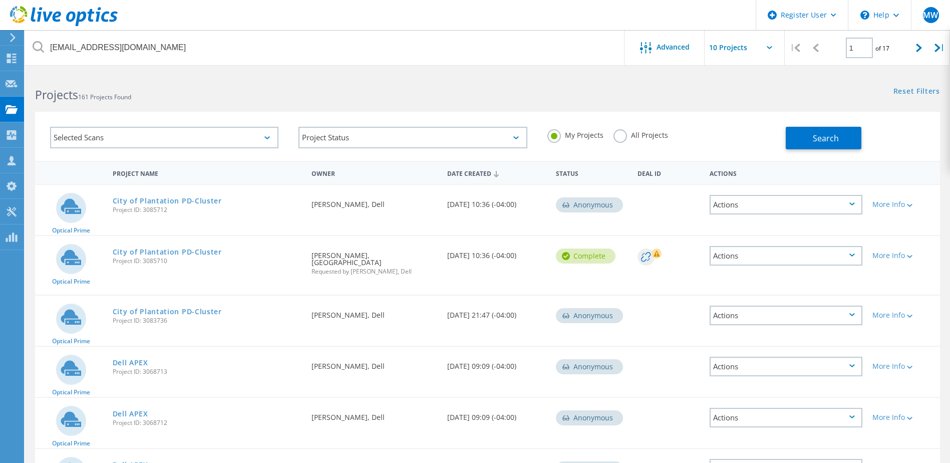  Describe the element at coordinates (57, 95) in the screenshot. I see `b: Projects` at that location.